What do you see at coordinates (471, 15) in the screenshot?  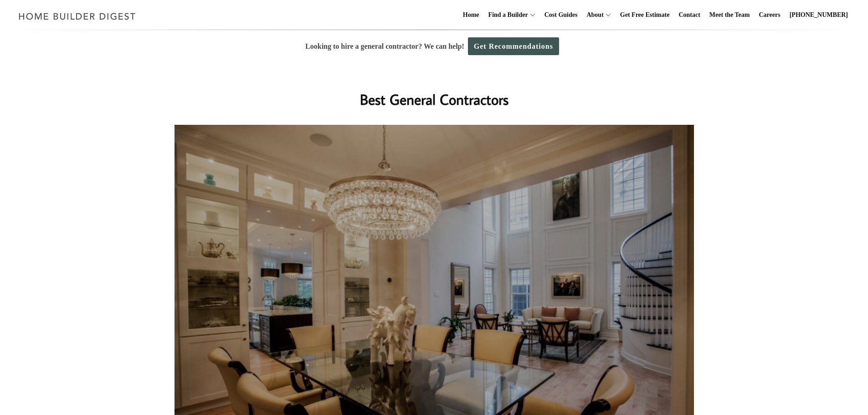 I see `a: Home` at bounding box center [471, 15].